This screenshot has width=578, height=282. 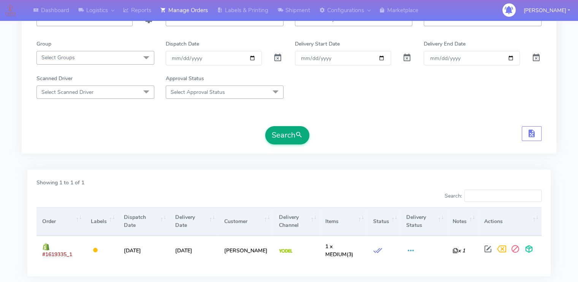 I want to click on span: (3), so click(x=339, y=250).